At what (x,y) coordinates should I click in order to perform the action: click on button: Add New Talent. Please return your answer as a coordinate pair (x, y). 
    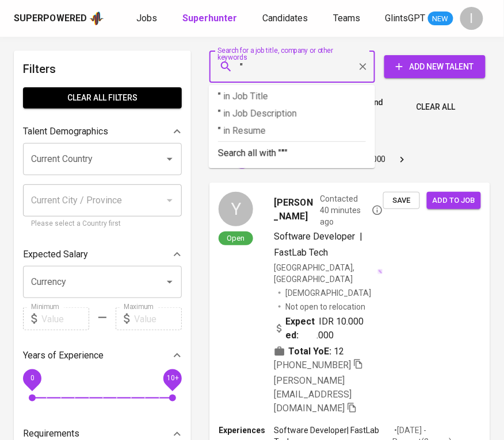
    Looking at the image, I should click on (434, 67).